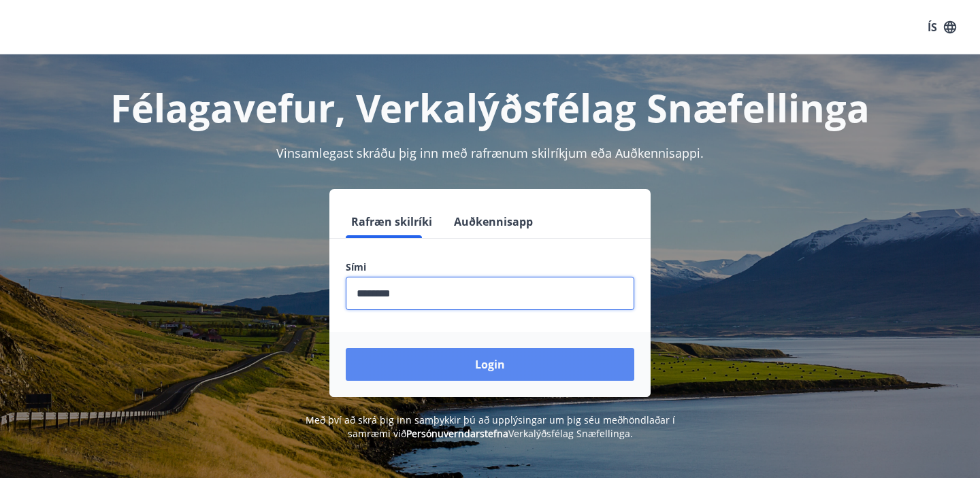  I want to click on button: Rafræn skilríki, so click(391, 221).